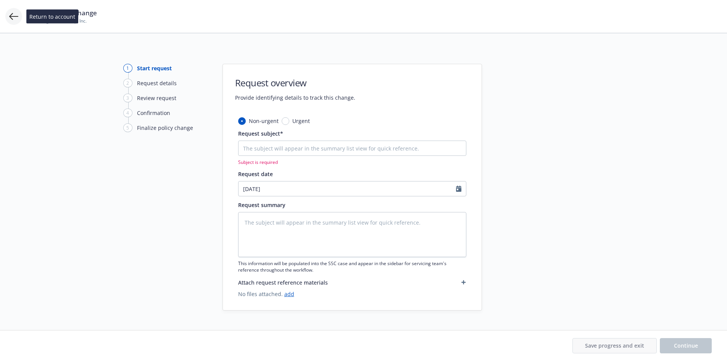 The height and width of the screenshot is (361, 727). I want to click on span: Request subject*, so click(261, 133).